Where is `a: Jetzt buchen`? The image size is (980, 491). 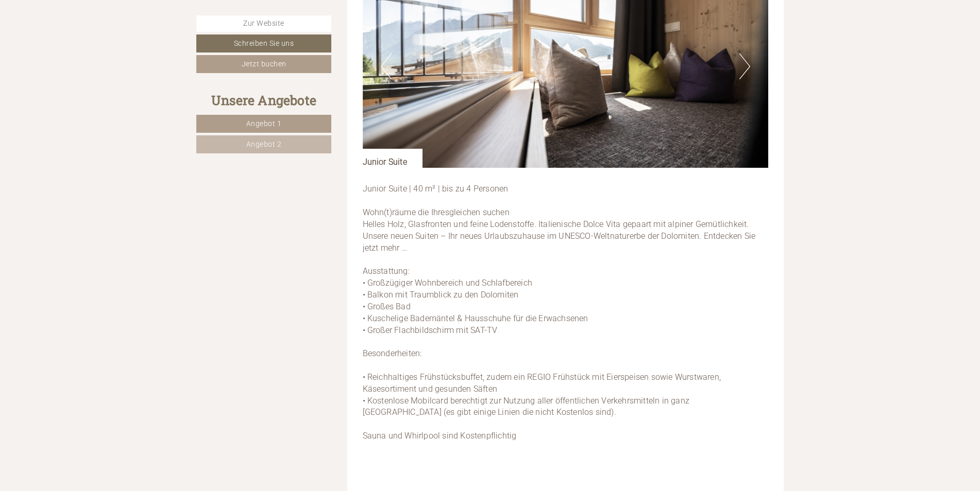
a: Jetzt buchen is located at coordinates (264, 63).